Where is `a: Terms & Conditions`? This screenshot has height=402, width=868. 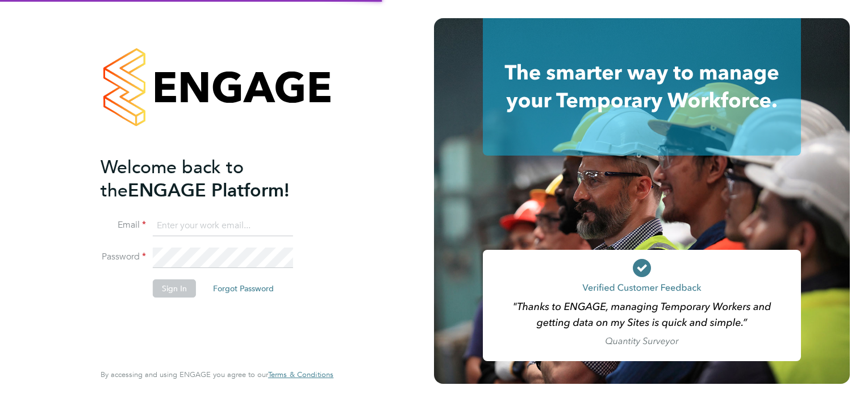
a: Terms & Conditions is located at coordinates (300, 375).